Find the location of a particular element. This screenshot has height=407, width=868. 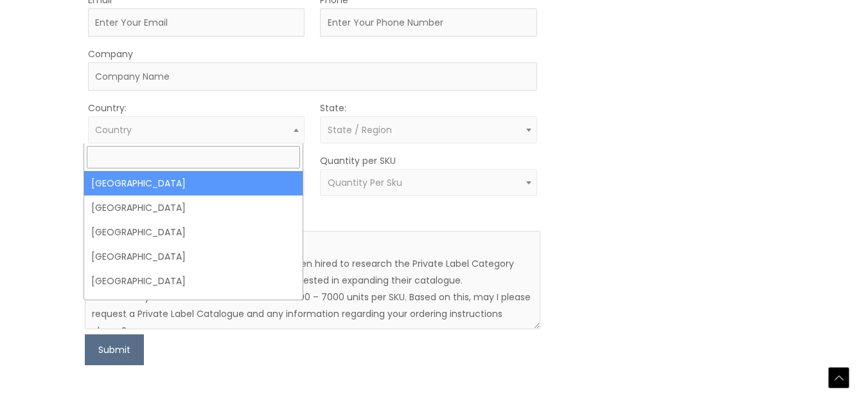

label: State: is located at coordinates (333, 108).